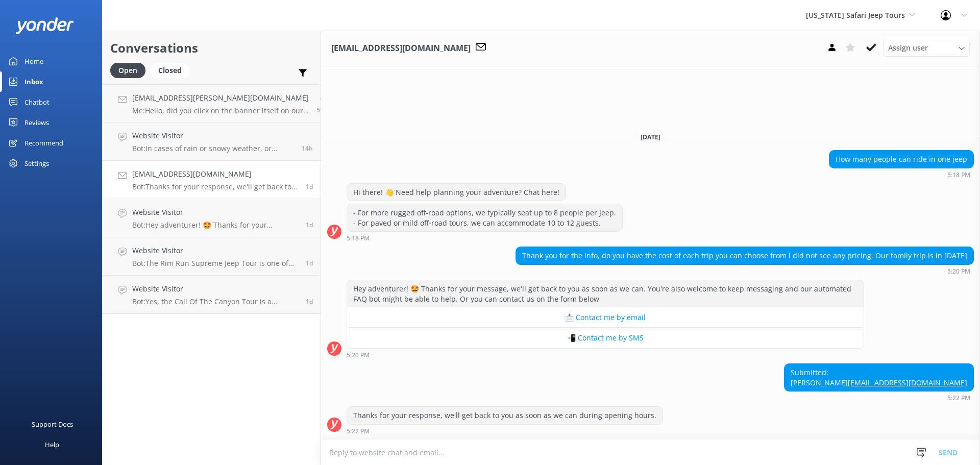 Image resolution: width=980 pixels, height=465 pixels. I want to click on div: Thank you for the info, do you have the cost of each trip you can choose from I did not see any p..., so click(744, 256).